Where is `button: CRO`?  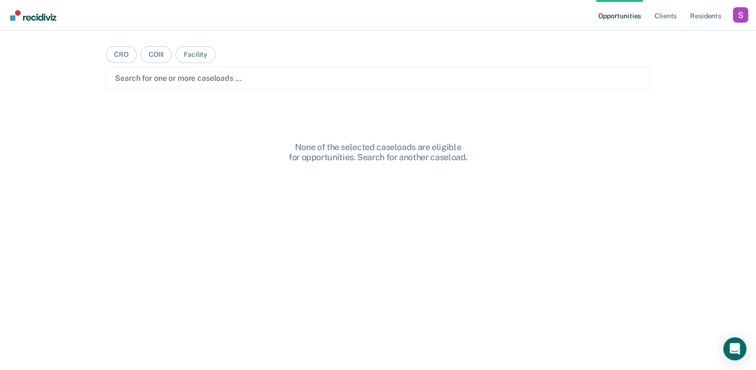
button: CRO is located at coordinates (121, 54).